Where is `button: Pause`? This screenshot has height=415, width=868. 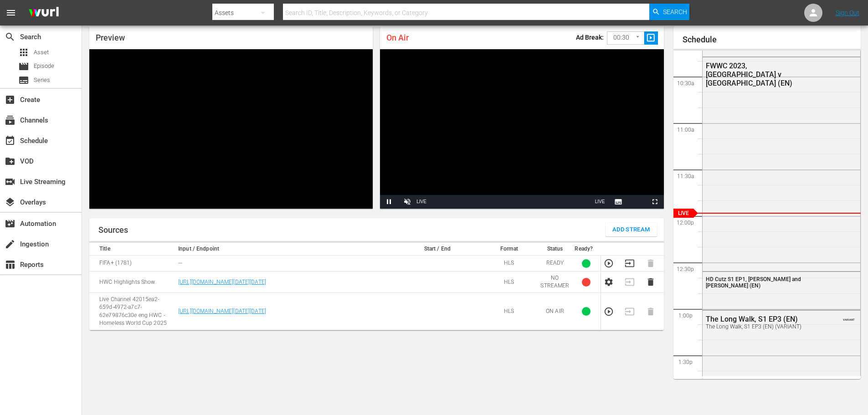 button: Pause is located at coordinates (389, 202).